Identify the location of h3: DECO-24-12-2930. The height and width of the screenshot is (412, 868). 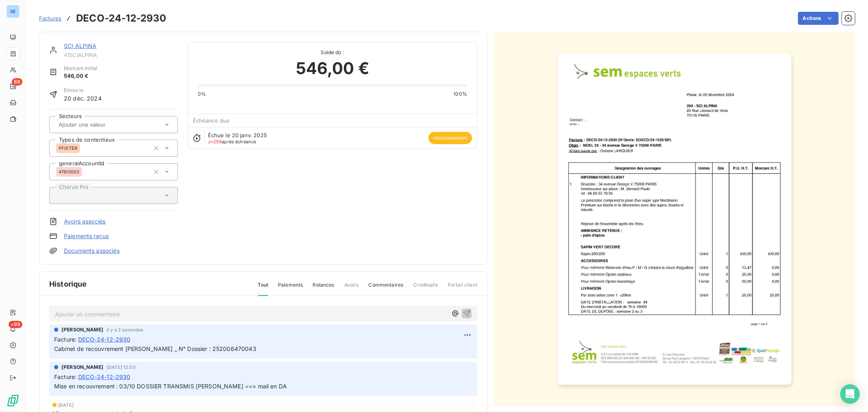
(121, 18).